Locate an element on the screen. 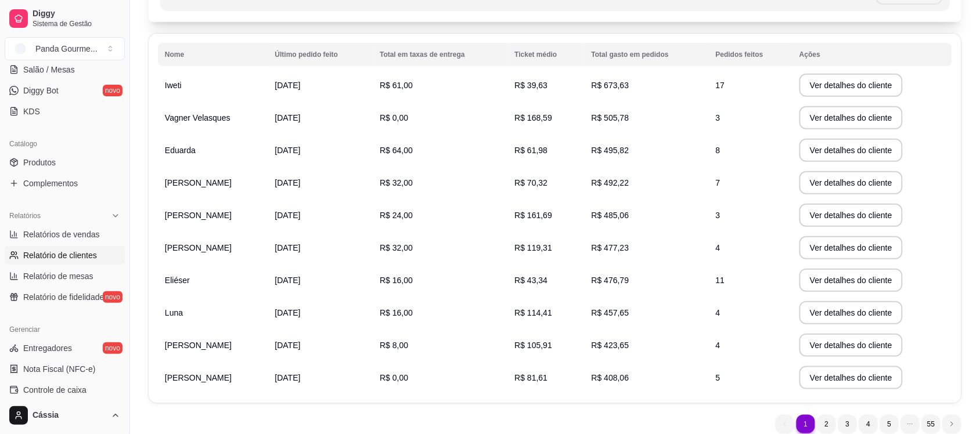 Image resolution: width=980 pixels, height=434 pixels. div: Catálogo is located at coordinates (65, 144).